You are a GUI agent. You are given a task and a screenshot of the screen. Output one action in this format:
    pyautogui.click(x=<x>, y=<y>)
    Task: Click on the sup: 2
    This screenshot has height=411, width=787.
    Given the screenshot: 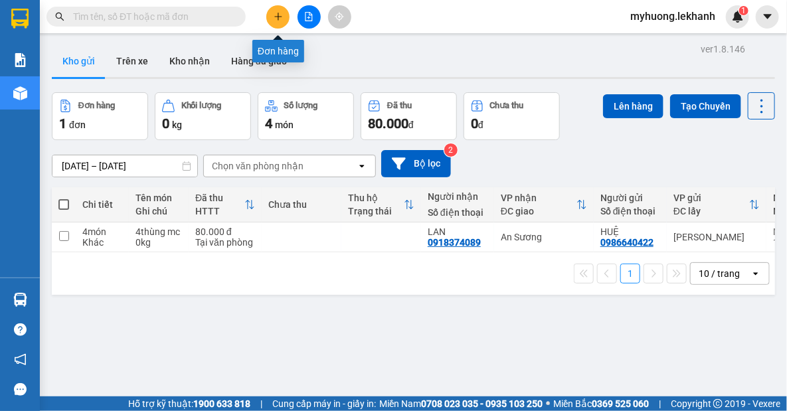 What is the action you would take?
    pyautogui.click(x=451, y=150)
    